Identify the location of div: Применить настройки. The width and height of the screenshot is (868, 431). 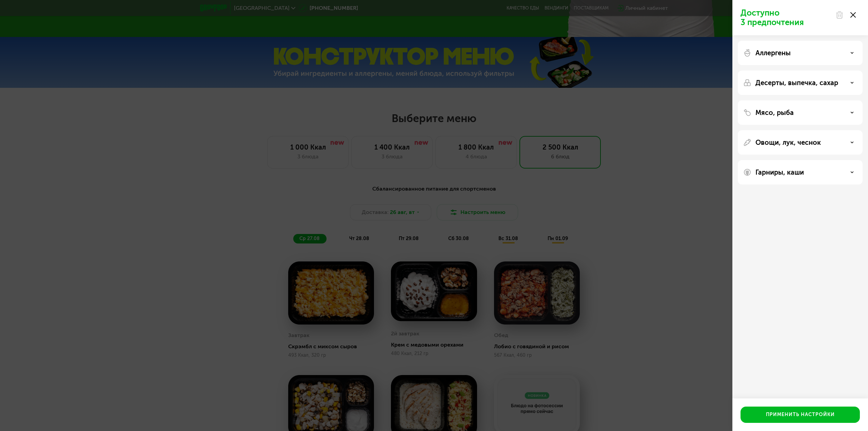
(800, 415).